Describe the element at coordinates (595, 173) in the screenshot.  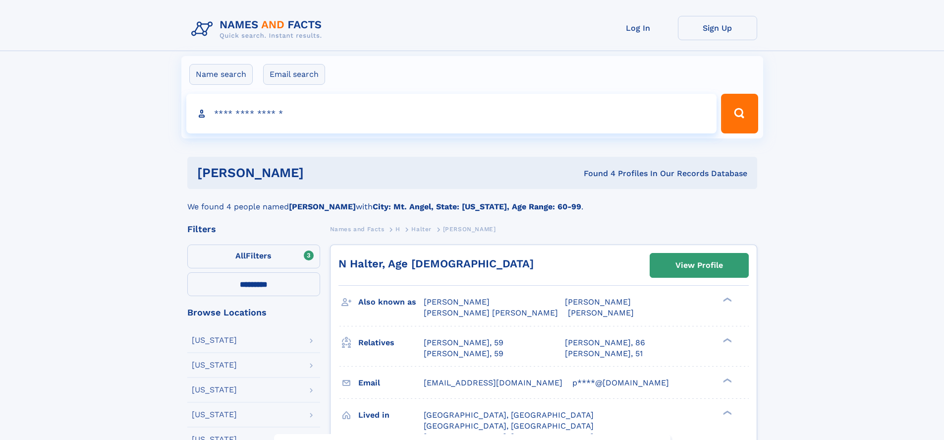
I see `div: Found 4 Profiles In Our Records Database` at that location.